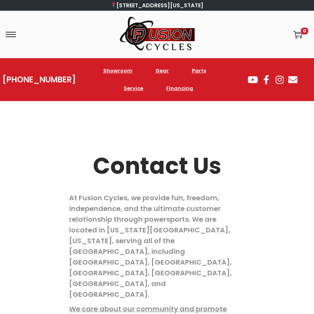 The width and height of the screenshot is (314, 314). What do you see at coordinates (162, 71) in the screenshot?
I see `a: Gear` at bounding box center [162, 71].